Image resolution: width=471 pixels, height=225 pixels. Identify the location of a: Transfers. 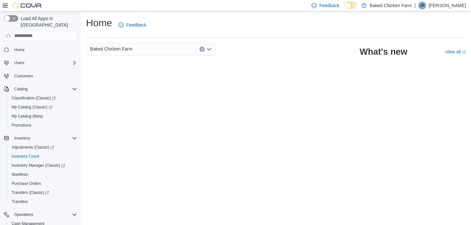
(20, 202).